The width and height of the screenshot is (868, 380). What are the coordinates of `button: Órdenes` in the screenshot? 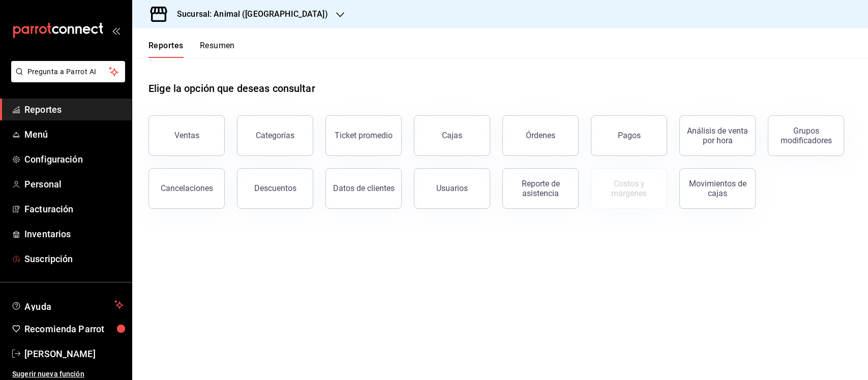 It's located at (541, 136).